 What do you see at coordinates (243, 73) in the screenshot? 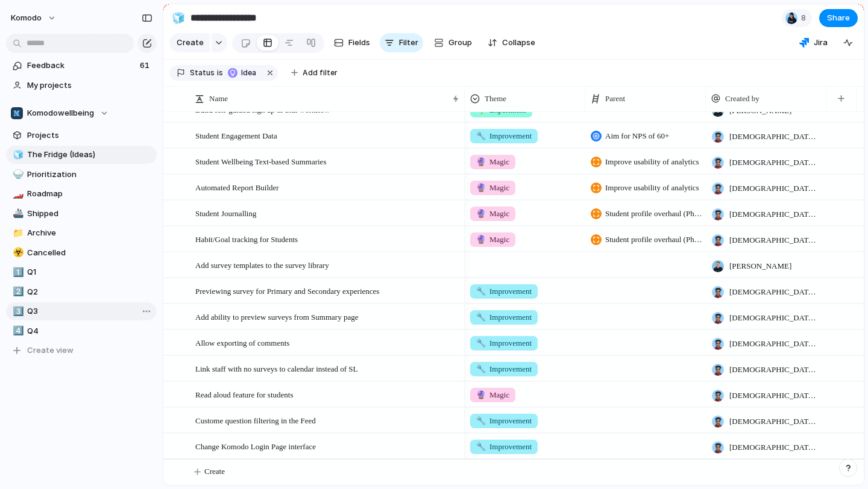
I see `button: Idea` at bounding box center [243, 73].